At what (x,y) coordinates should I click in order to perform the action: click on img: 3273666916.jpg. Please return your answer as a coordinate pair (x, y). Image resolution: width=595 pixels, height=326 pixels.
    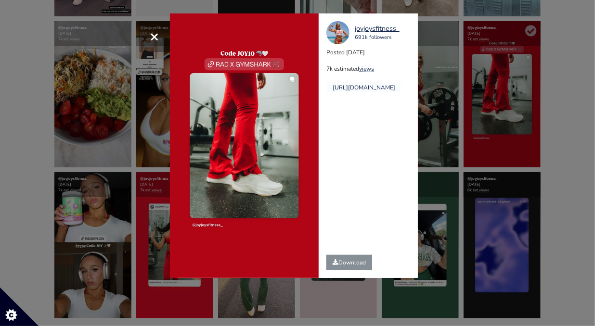
    Looking at the image, I should click on (338, 33).